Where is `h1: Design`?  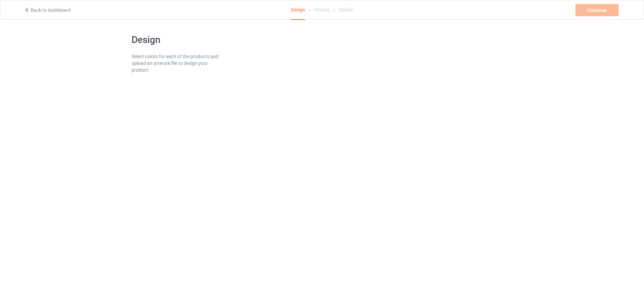 h1: Design is located at coordinates (175, 40).